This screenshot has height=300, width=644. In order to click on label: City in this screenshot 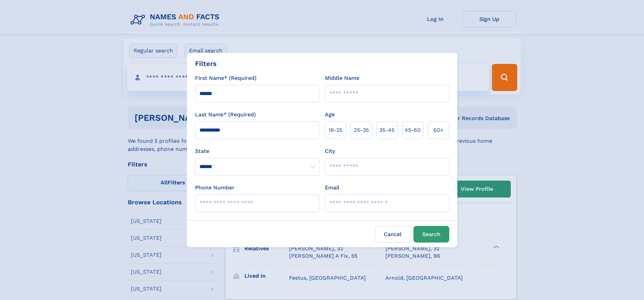, I will do `click(330, 151)`.